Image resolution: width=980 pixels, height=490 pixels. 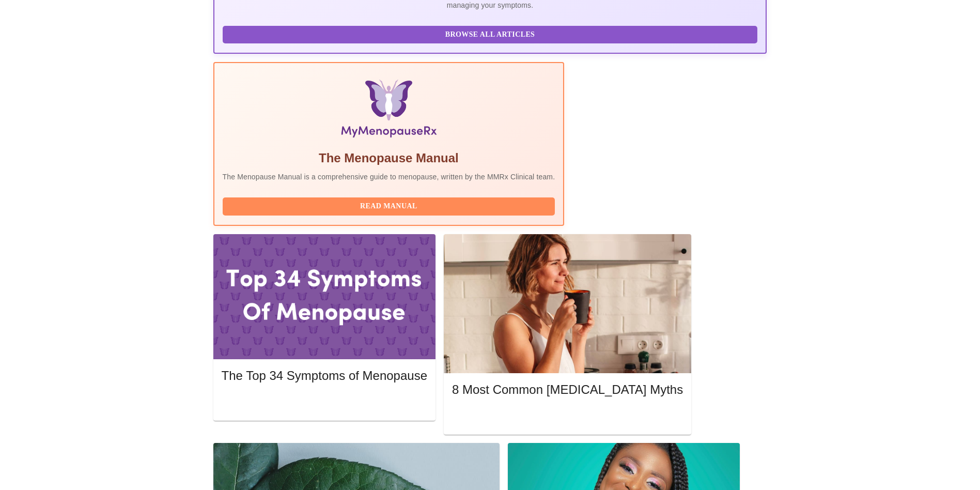 I want to click on span: Browse All Articles, so click(x=490, y=35).